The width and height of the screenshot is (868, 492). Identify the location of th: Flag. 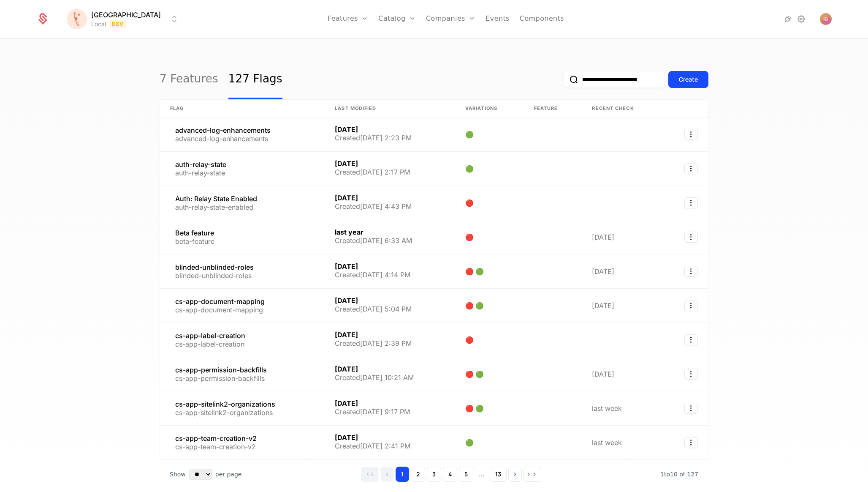
(243, 108).